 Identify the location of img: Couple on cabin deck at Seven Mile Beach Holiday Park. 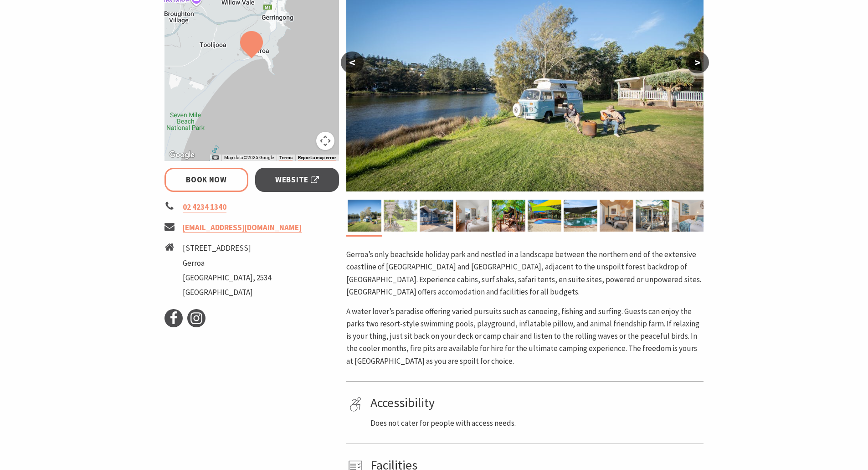
(652, 216).